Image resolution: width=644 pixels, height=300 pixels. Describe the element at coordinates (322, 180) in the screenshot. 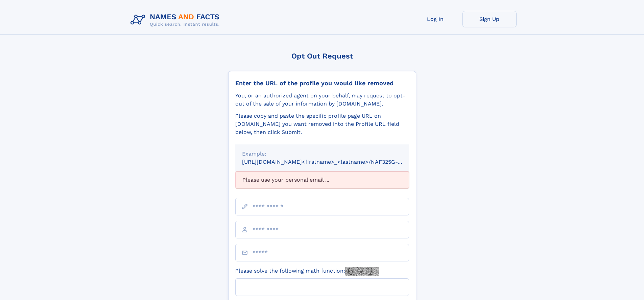

I see `div: Please use your personal email ...` at that location.